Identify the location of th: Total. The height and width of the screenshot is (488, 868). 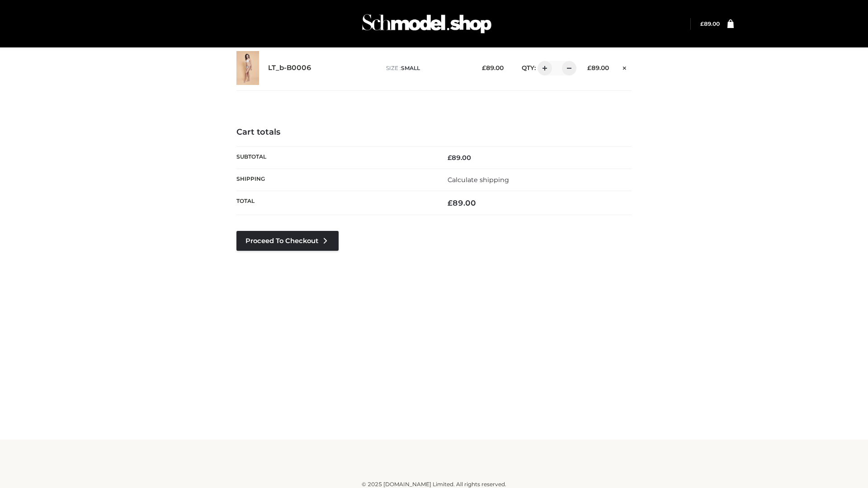
(335, 203).